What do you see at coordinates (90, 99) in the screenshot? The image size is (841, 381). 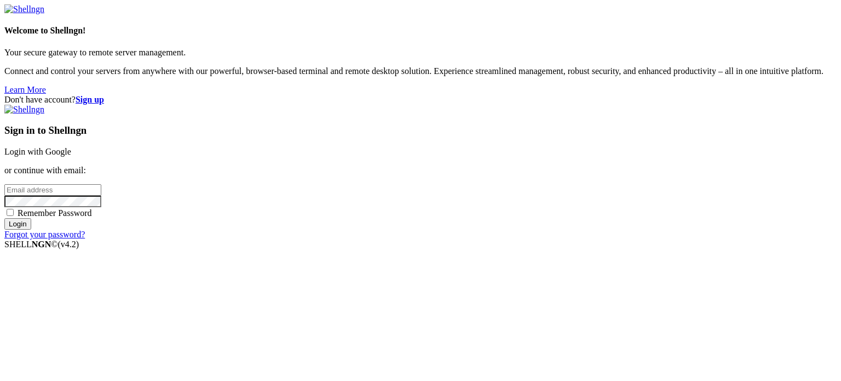 I see `strong: Sign up` at bounding box center [90, 99].